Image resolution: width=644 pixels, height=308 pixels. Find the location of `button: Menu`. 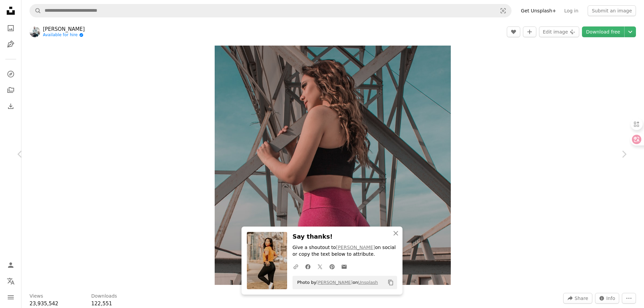

button: Menu is located at coordinates (11, 297).